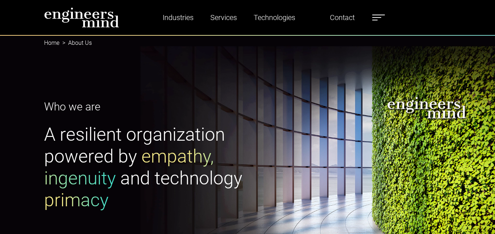 This screenshot has height=234, width=495. Describe the element at coordinates (129, 167) in the screenshot. I see `span: empathy, ingenuity` at that location.